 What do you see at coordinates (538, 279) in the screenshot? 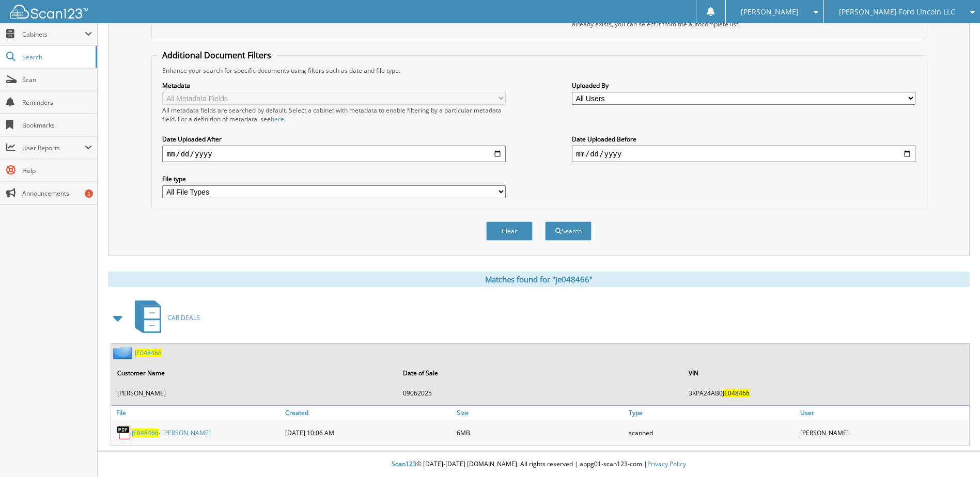
I see `div: Matches found for "je048466"` at bounding box center [538, 279].